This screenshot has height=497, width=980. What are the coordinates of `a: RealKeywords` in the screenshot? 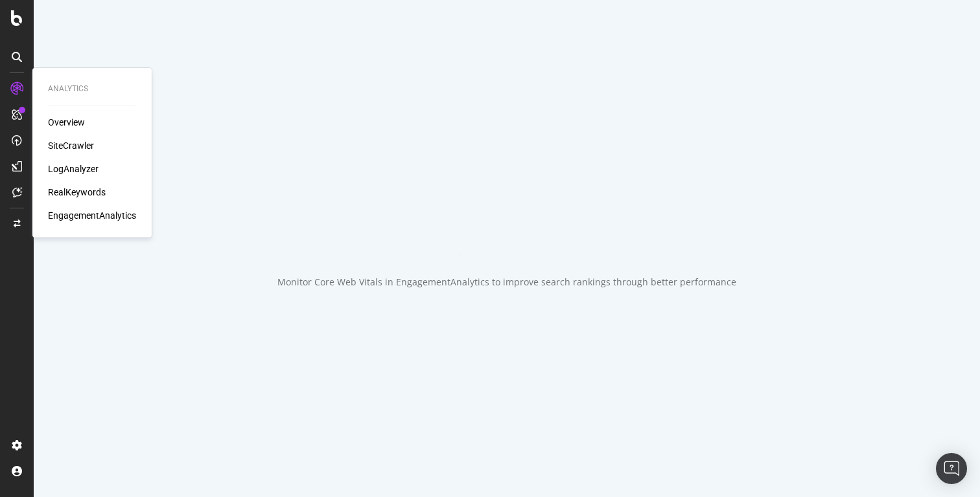 It's located at (76, 192).